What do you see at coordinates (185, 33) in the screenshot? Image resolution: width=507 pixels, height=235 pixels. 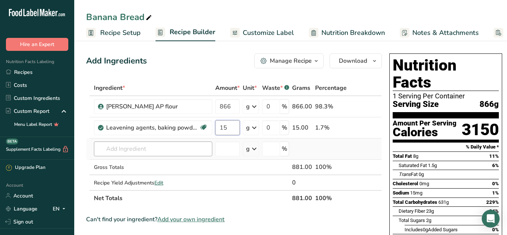 I see `a: Recipe Builder` at bounding box center [185, 33].